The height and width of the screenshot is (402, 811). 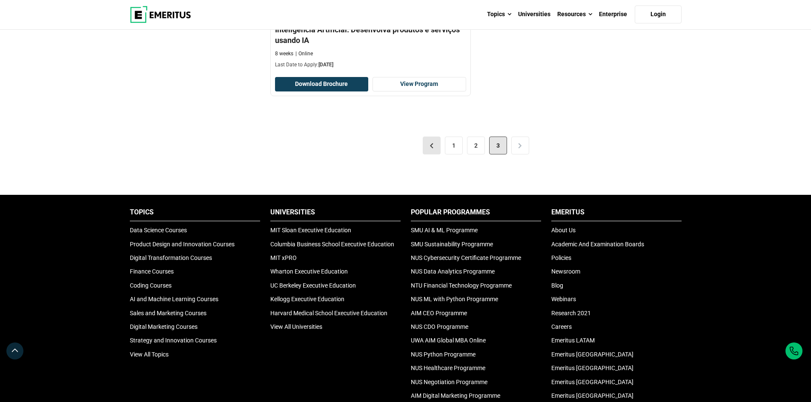 I want to click on a: 2, so click(x=476, y=146).